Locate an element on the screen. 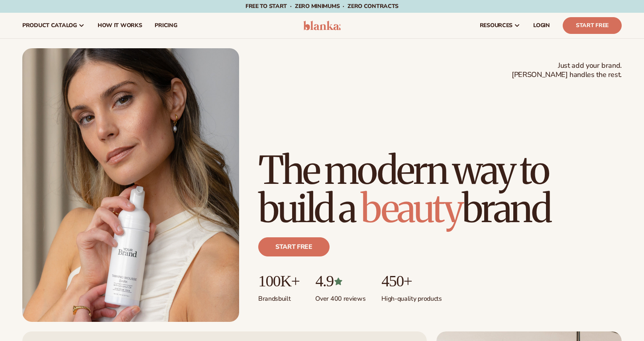 The image size is (644, 341). span: Free to start · ZERO minimums · ZERO contracts is located at coordinates (322, 6).